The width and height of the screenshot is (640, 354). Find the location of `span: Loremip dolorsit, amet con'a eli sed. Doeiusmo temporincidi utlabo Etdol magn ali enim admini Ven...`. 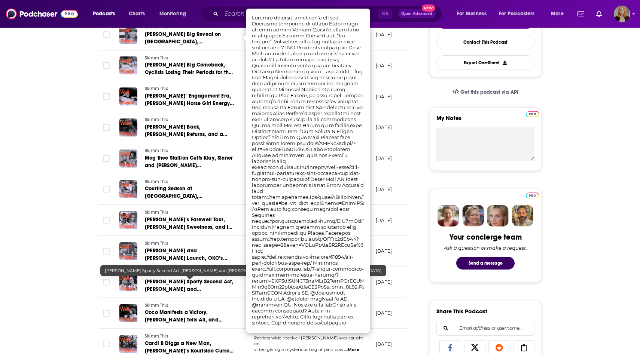

span: Loremip dolorsit, amet con'a eli sed. Doeiusmo temporincidi utlabo Etdol magn ali enim admini Ven... is located at coordinates (358, 170).